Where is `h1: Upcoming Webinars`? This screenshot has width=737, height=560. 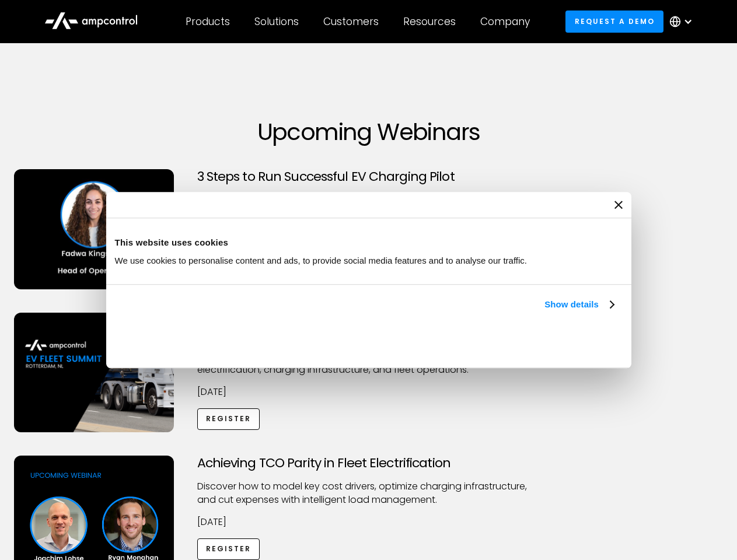 h1: Upcoming Webinars is located at coordinates (369, 132).